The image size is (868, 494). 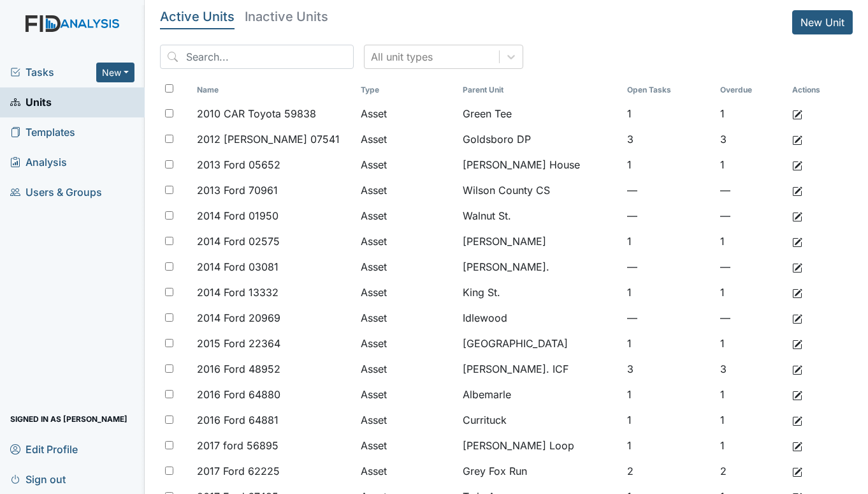 I want to click on span: 2016 Ford 64880, so click(x=238, y=395).